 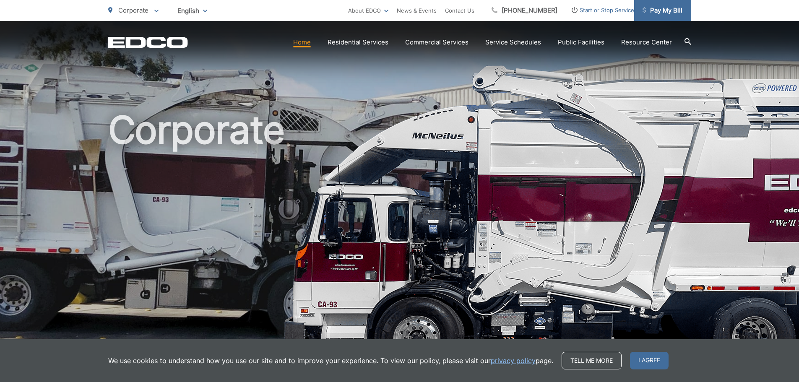 What do you see at coordinates (358, 42) in the screenshot?
I see `a: Residential Services` at bounding box center [358, 42].